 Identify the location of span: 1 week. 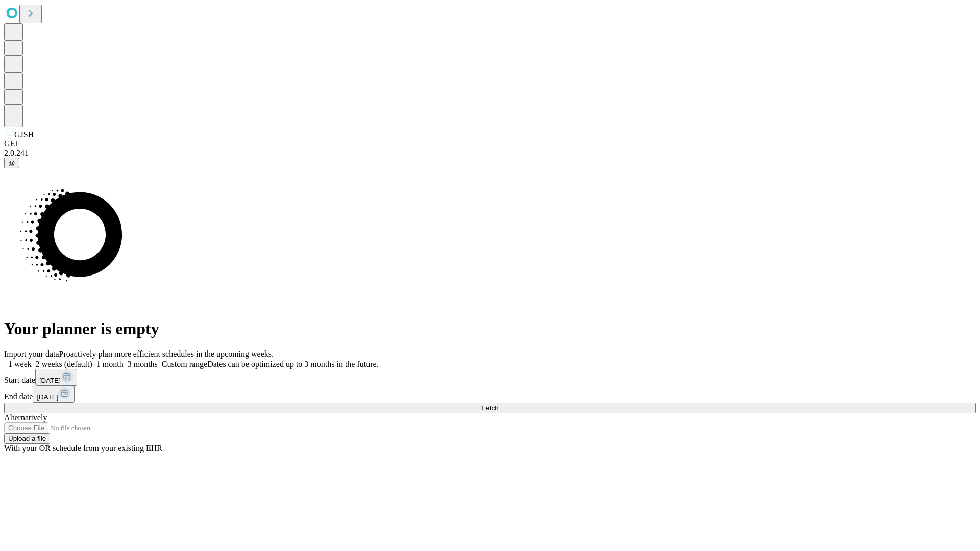
(20, 363).